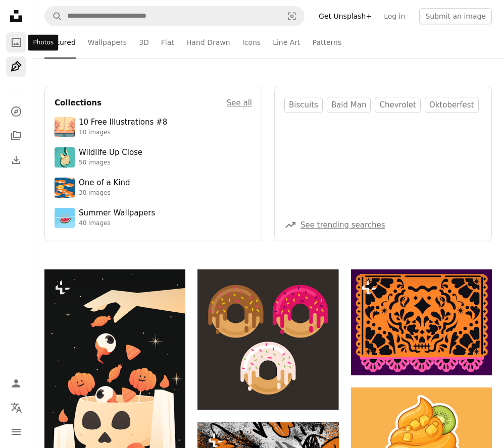 The image size is (504, 448). What do you see at coordinates (104, 193) in the screenshot?
I see `div: 30 images` at bounding box center [104, 193].